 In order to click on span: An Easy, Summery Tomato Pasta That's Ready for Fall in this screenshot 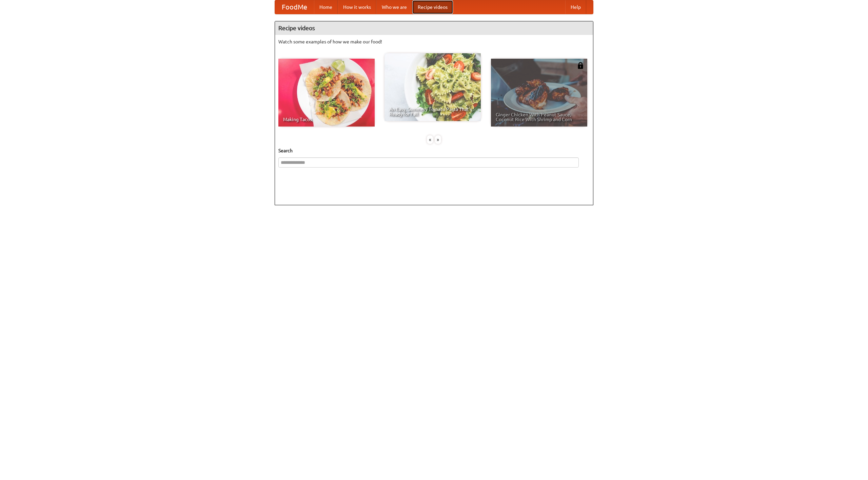, I will do `click(432, 112)`.